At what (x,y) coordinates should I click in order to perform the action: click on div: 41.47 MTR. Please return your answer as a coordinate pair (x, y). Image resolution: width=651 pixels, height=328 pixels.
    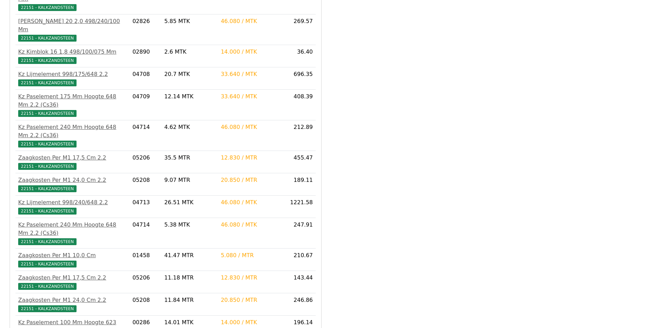
    Looking at the image, I should click on (190, 255).